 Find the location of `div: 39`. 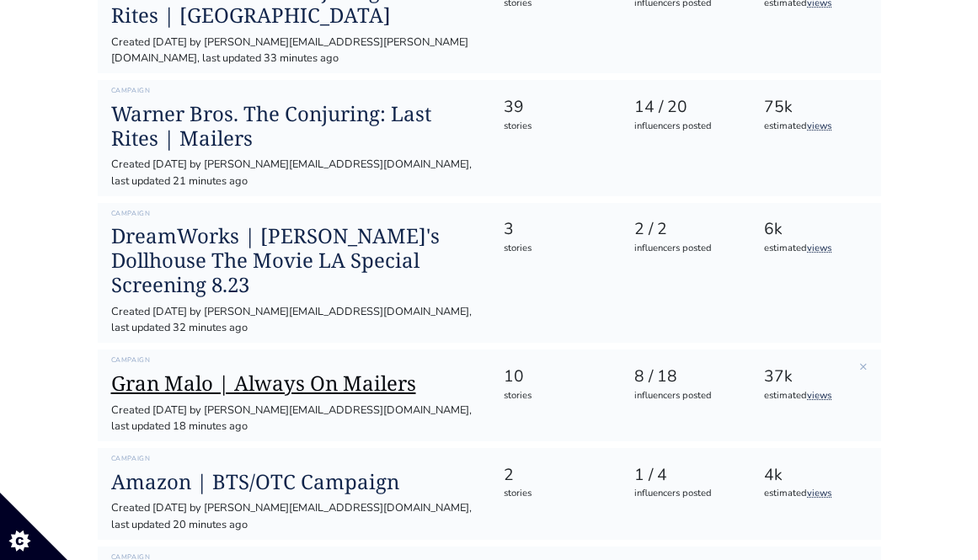

div: 39 is located at coordinates (553, 107).